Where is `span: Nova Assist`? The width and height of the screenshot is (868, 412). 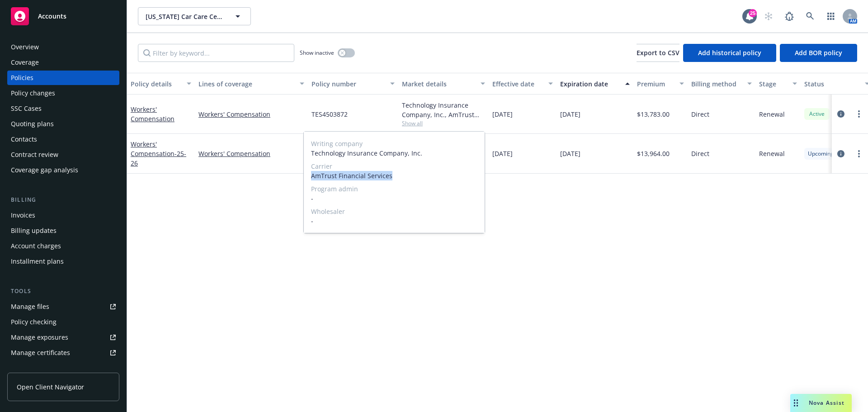 span: Nova Assist is located at coordinates (827, 403).